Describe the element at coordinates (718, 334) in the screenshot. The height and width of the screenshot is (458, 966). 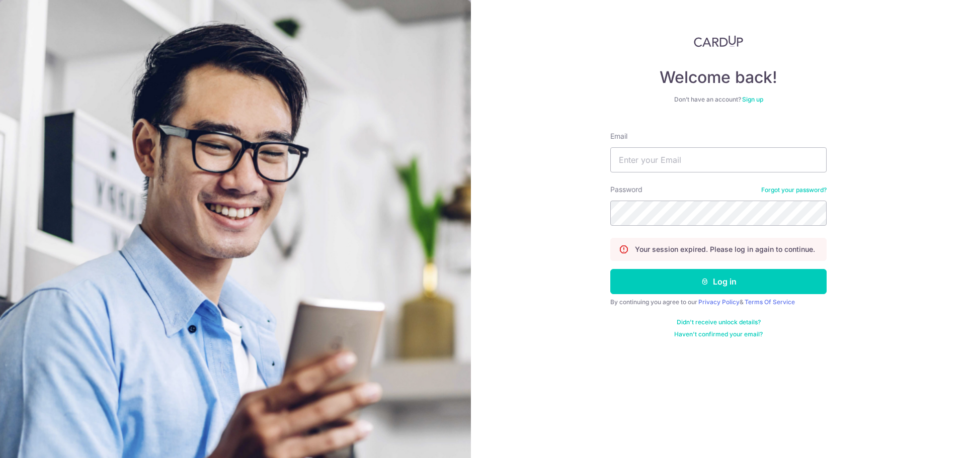
I see `a: Haven't confirmed your email?` at that location.